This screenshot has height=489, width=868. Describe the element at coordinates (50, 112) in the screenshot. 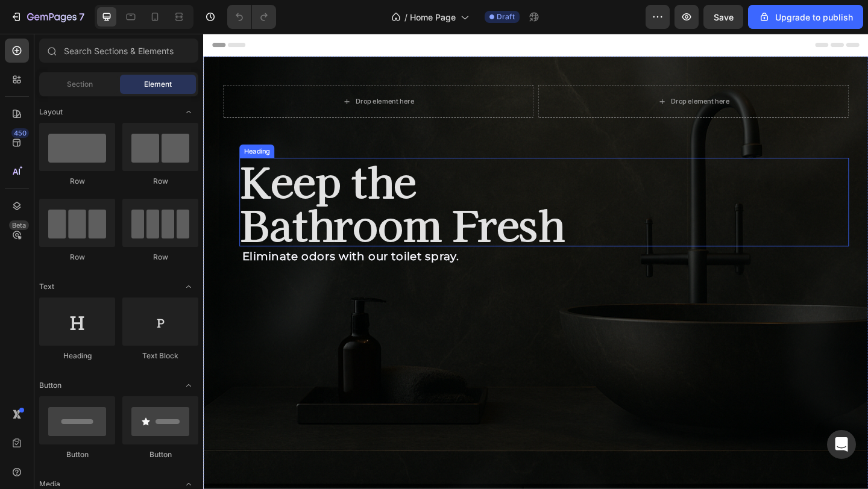

I see `span: Layout` at that location.